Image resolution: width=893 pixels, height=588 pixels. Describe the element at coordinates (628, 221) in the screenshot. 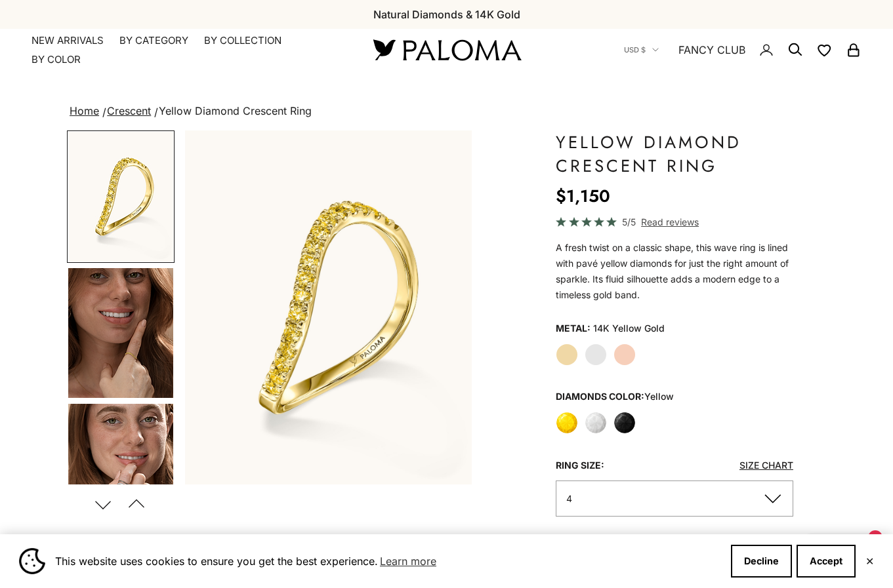

I see `span: 5/5` at that location.